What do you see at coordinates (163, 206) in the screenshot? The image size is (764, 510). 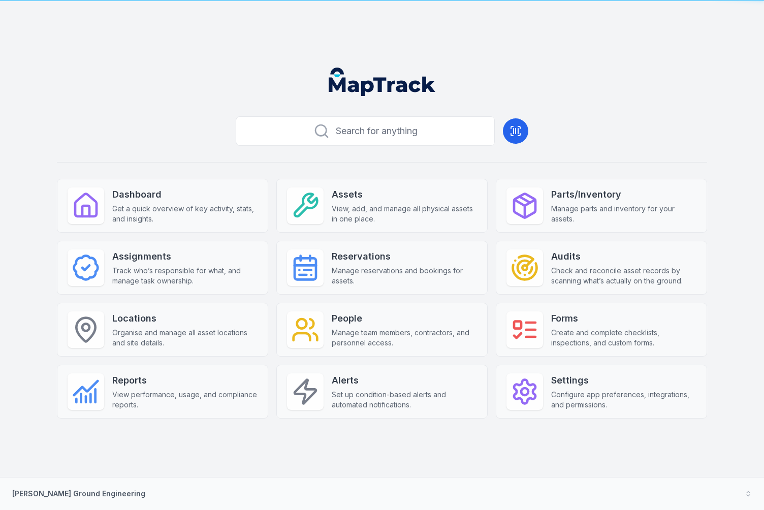 I see `a: DashboardGet a quick overview of key activity, stats, and insights.` at bounding box center [163, 206].